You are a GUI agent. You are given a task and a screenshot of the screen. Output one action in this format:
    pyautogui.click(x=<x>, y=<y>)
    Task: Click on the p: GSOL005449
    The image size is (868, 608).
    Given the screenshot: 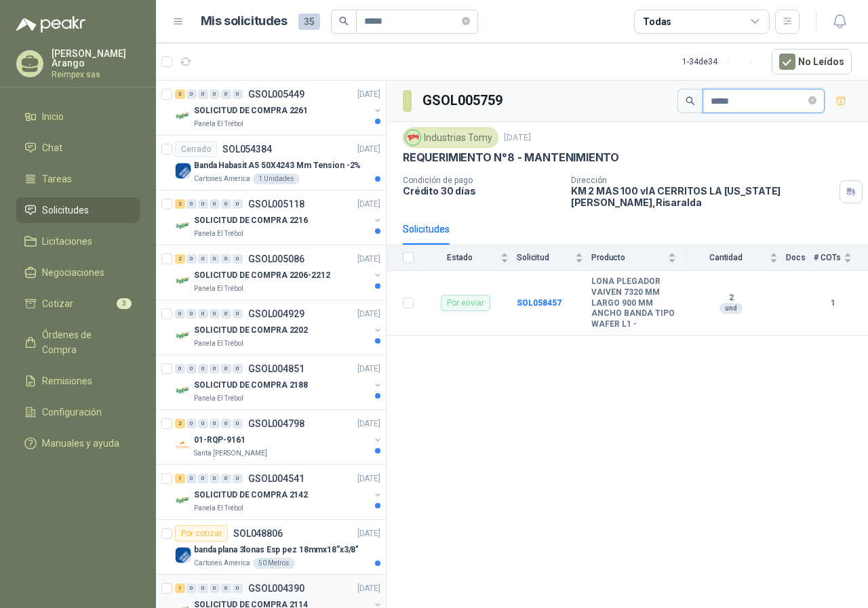 What is the action you would take?
    pyautogui.click(x=276, y=95)
    